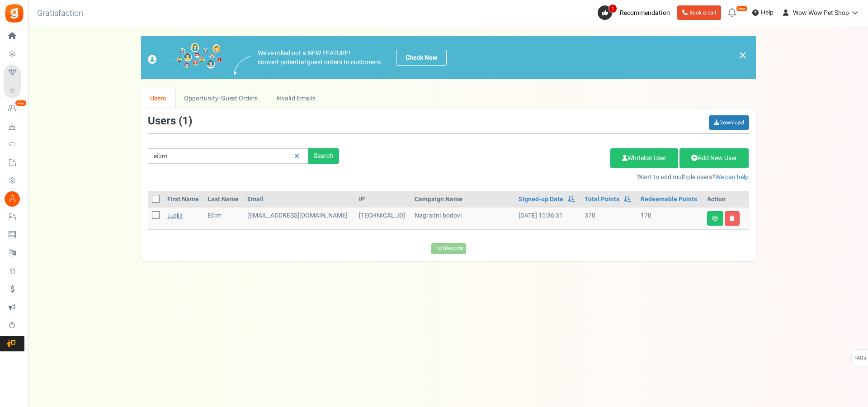  I want to click on td: 370, so click(609, 218).